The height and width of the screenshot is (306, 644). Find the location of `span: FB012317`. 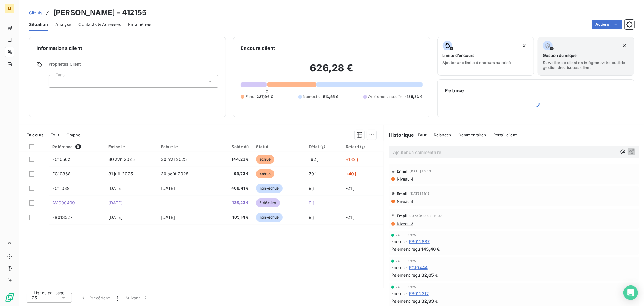

span: FB012317 is located at coordinates (419, 293).